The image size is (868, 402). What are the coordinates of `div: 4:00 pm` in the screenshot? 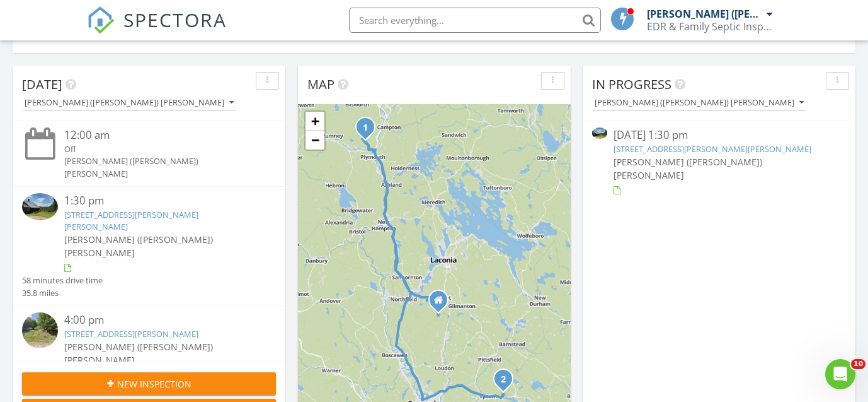 It's located at (160, 320).